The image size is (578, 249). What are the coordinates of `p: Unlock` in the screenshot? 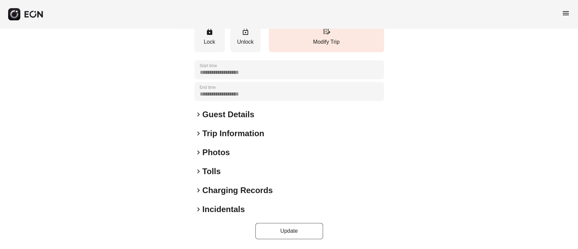 It's located at (246, 42).